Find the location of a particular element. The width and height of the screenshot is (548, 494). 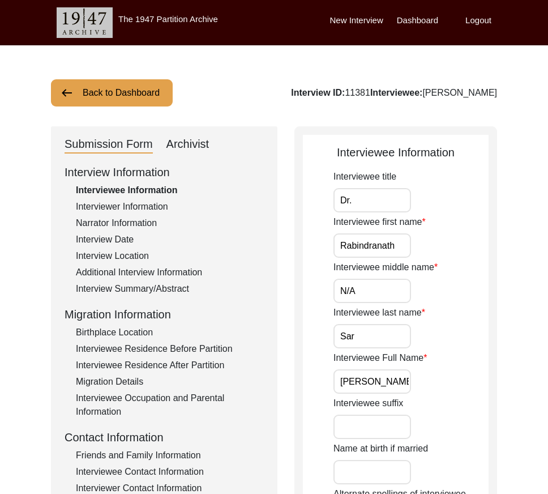

label: Interviewee first name is located at coordinates (379, 222).